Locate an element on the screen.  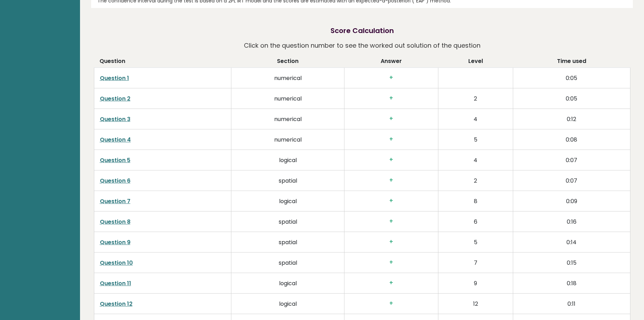
a: Question 5 is located at coordinates (115, 160).